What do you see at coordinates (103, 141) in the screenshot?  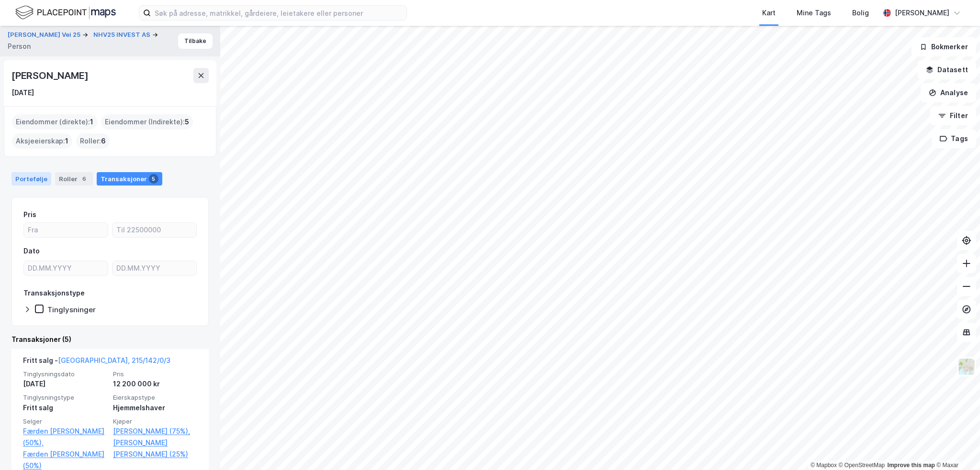 I see `span: 6` at bounding box center [103, 141].